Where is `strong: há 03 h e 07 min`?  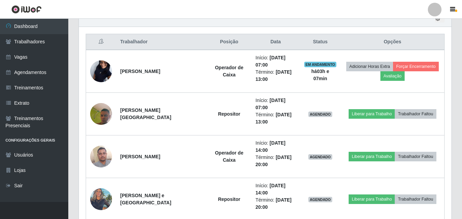 strong: há 03 h e 07 min is located at coordinates (320, 75).